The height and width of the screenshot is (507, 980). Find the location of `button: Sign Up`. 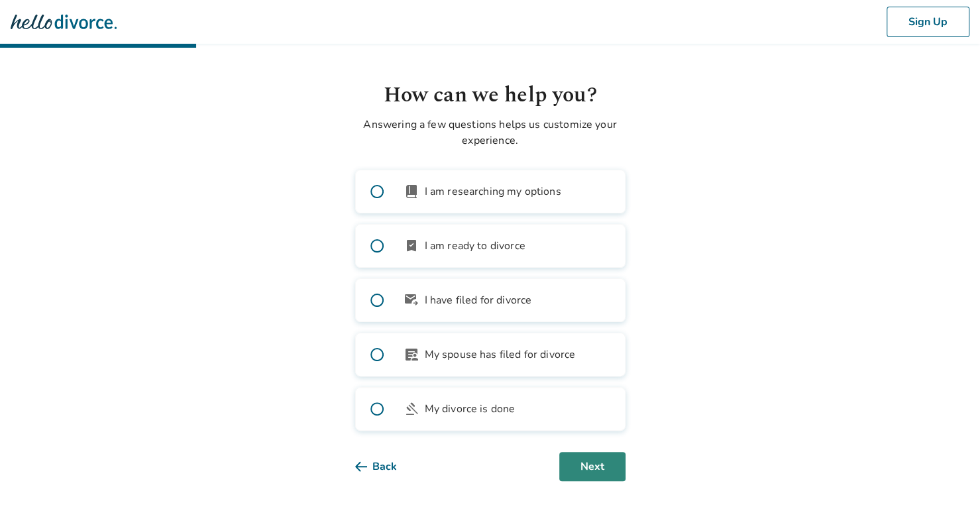

button: Sign Up is located at coordinates (928, 22).